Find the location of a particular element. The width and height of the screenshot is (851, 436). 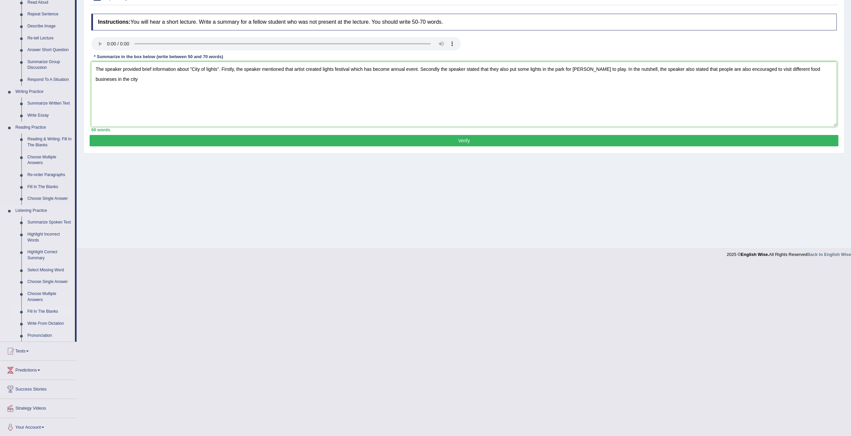

a: Answer Short Question is located at coordinates (49, 50).